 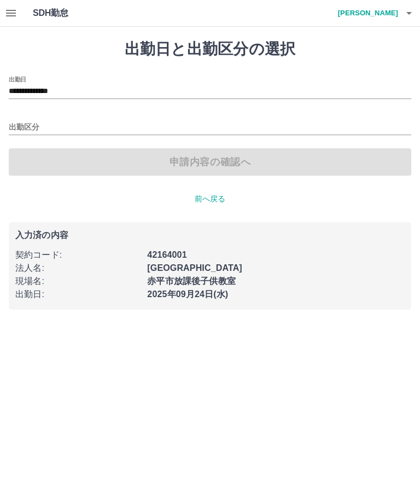 What do you see at coordinates (78, 255) in the screenshot?
I see `p: 契約コード :` at bounding box center [78, 255].